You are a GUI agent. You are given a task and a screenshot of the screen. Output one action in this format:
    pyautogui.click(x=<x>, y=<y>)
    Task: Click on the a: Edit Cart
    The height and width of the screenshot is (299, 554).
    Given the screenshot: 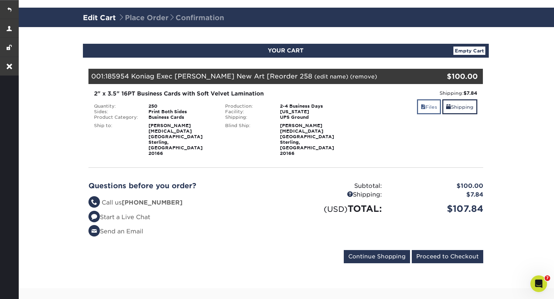 What is the action you would take?
    pyautogui.click(x=99, y=18)
    